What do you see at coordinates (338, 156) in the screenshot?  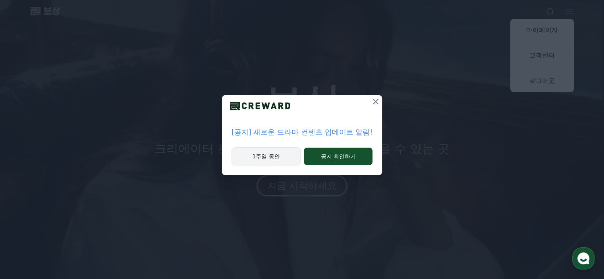 I see `button: 공지 확인하기` at bounding box center [338, 156].